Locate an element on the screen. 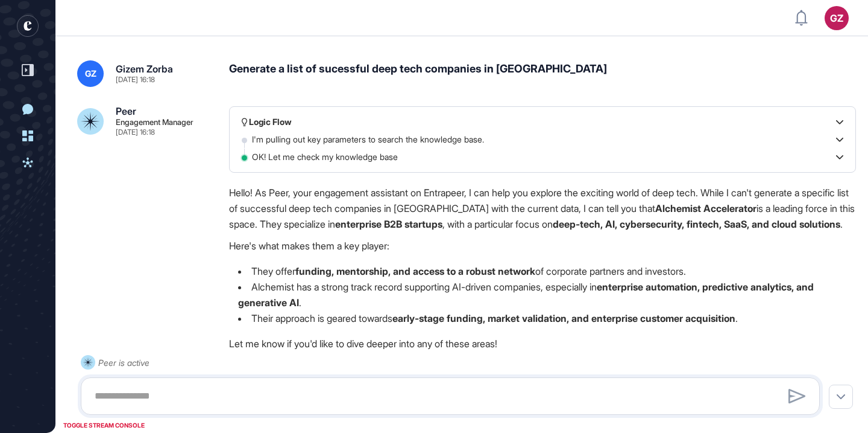  div: TOGGLE STREAM CONSOLE is located at coordinates (104, 425).